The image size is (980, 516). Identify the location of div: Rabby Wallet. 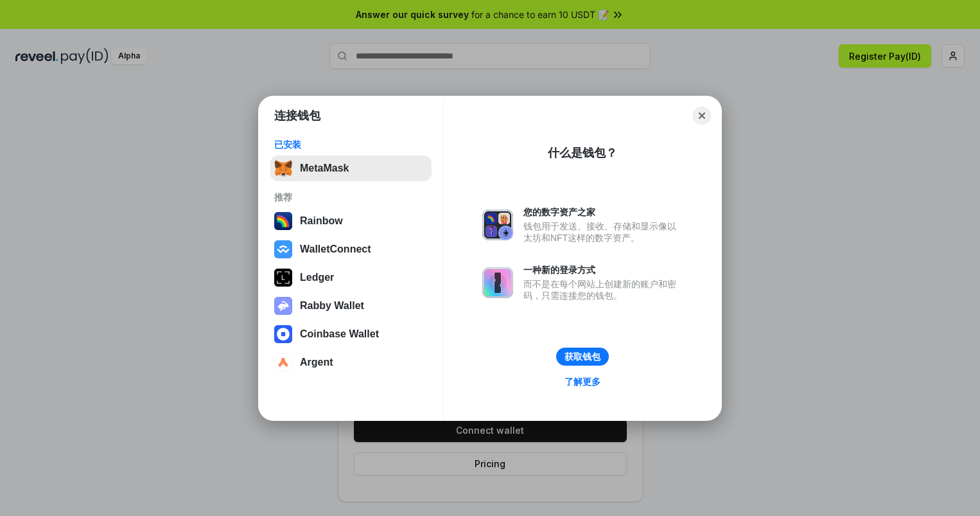
(332, 306).